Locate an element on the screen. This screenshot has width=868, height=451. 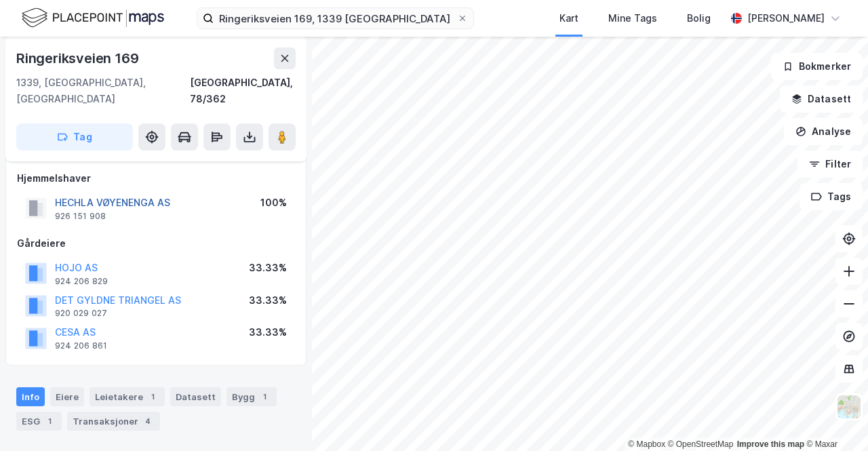
div: Ringeriksveien 169 is located at coordinates (79, 59).